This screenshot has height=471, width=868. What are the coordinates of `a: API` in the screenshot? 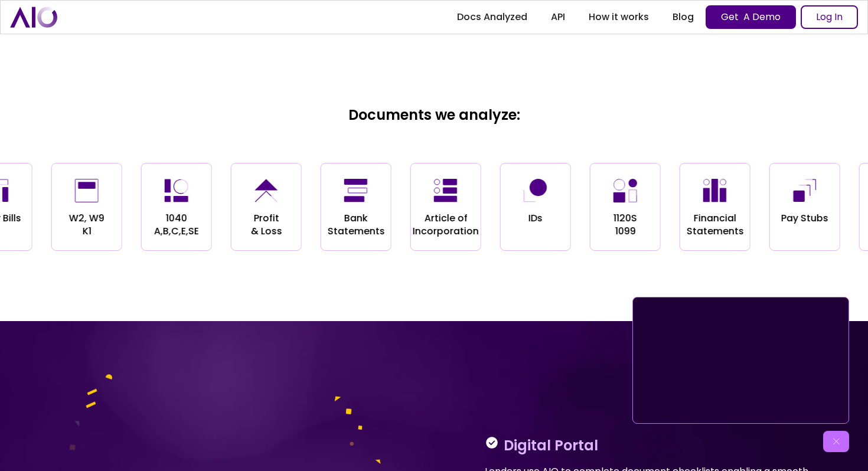 It's located at (558, 17).